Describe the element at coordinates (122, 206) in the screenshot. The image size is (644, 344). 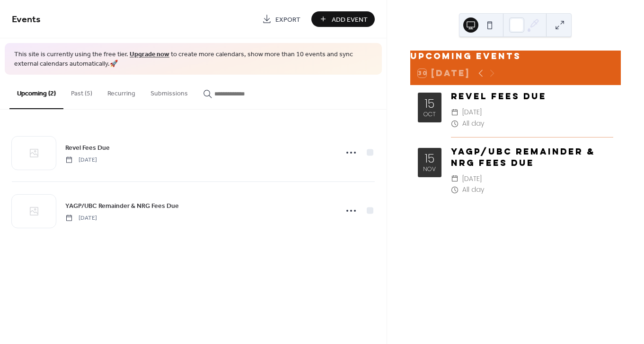
I see `a: YAGP/UBC Remainder & NRG Fees Due` at that location.